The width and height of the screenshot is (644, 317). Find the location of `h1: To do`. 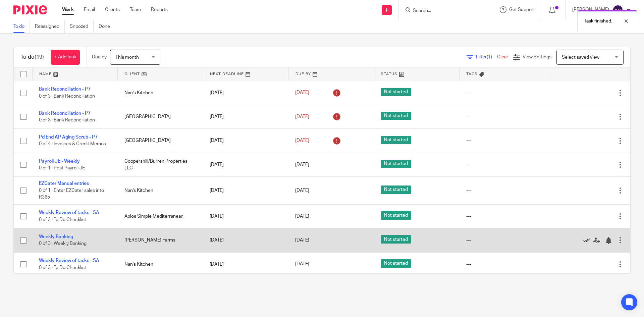

h1: To do is located at coordinates (32, 57).